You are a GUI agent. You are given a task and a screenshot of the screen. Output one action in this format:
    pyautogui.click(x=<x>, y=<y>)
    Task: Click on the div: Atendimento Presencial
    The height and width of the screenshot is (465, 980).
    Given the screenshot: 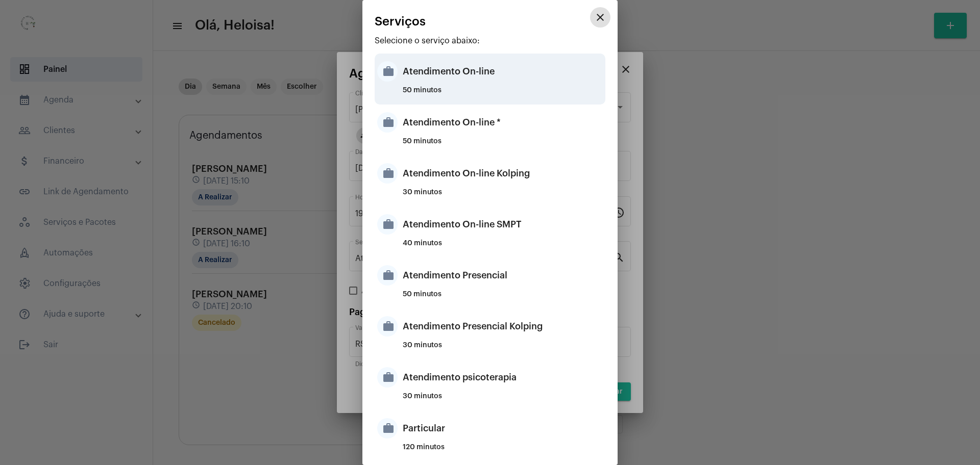 What is the action you would take?
    pyautogui.click(x=502, y=275)
    